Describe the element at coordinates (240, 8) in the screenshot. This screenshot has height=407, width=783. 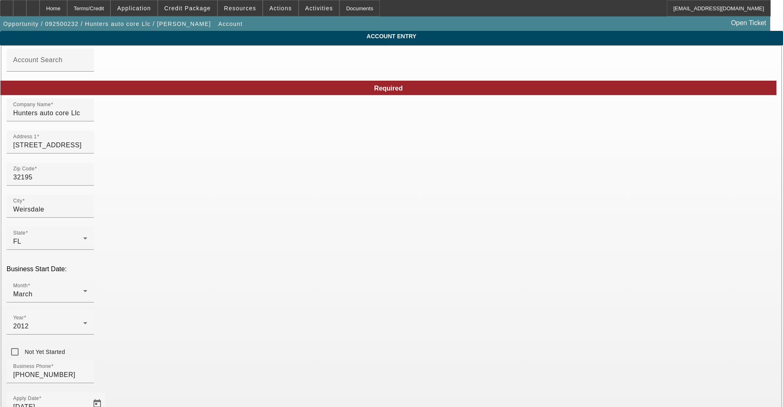
I see `span: Resources` at that location.